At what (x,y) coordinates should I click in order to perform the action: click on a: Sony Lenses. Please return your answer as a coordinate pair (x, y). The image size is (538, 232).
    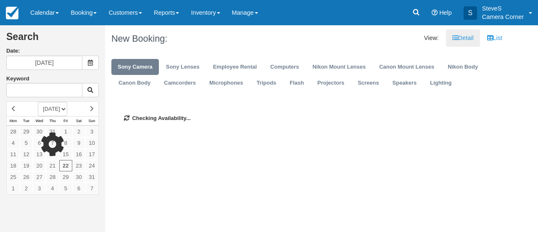
    Looking at the image, I should click on (183, 67).